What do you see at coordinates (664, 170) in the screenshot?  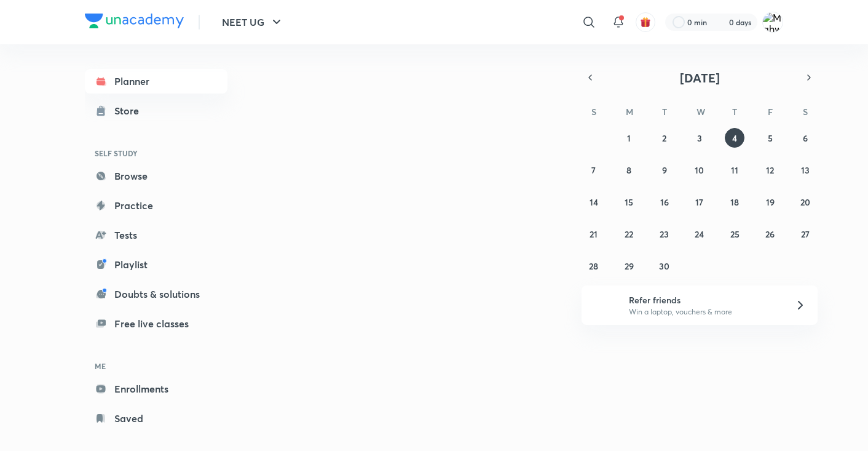 I see `button: September 9, 2025` at bounding box center [664, 170].